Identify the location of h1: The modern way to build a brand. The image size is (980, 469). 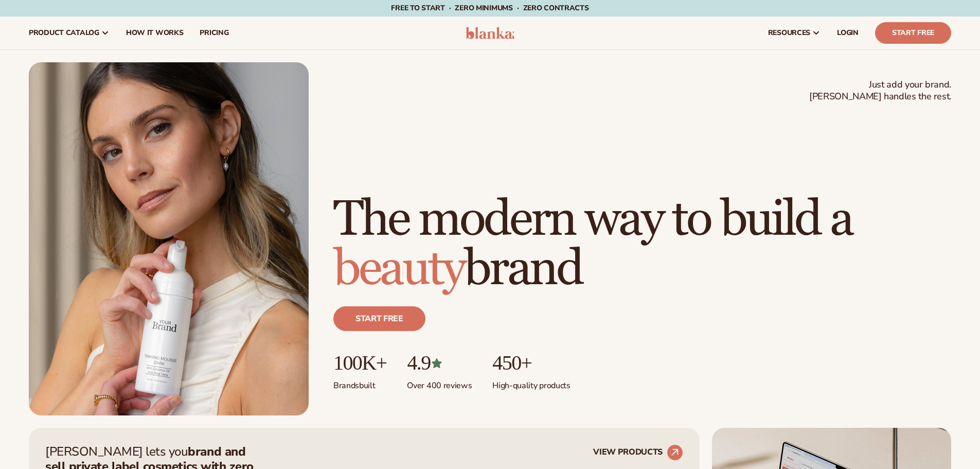
(642, 245).